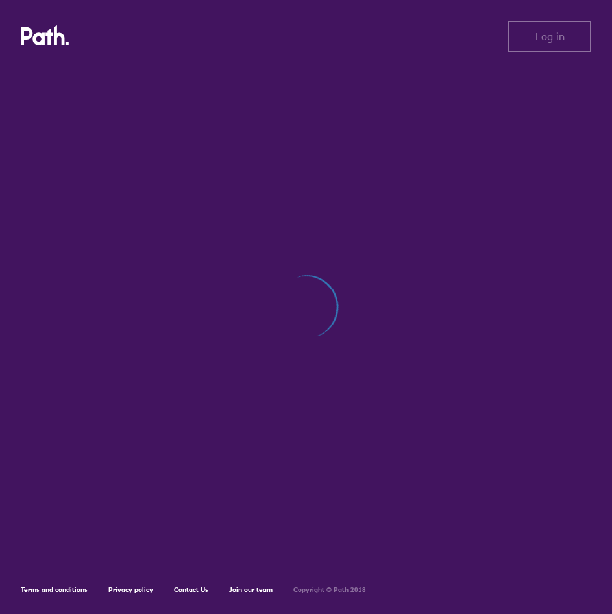 This screenshot has height=614, width=612. I want to click on a: Contact Us, so click(191, 589).